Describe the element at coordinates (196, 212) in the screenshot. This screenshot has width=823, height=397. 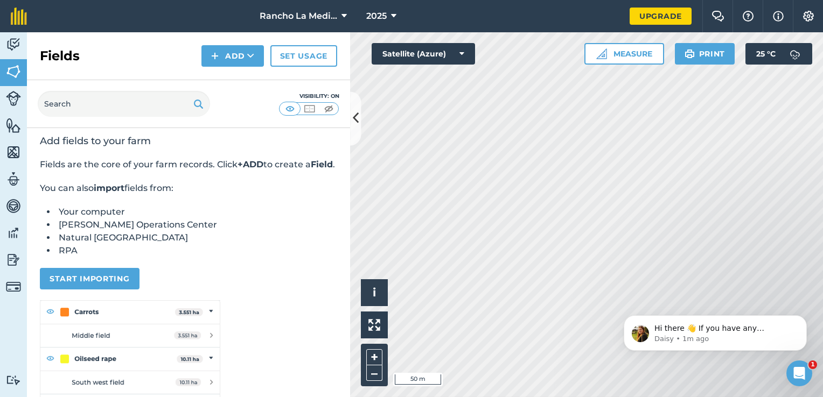
I see `li: Your computer` at that location.